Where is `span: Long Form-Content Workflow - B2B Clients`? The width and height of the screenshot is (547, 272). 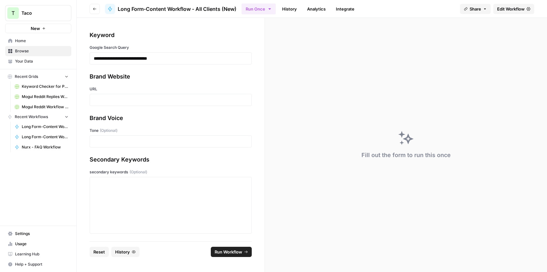
span: Long Form-Content Workflow - B2B Clients is located at coordinates (45, 127).